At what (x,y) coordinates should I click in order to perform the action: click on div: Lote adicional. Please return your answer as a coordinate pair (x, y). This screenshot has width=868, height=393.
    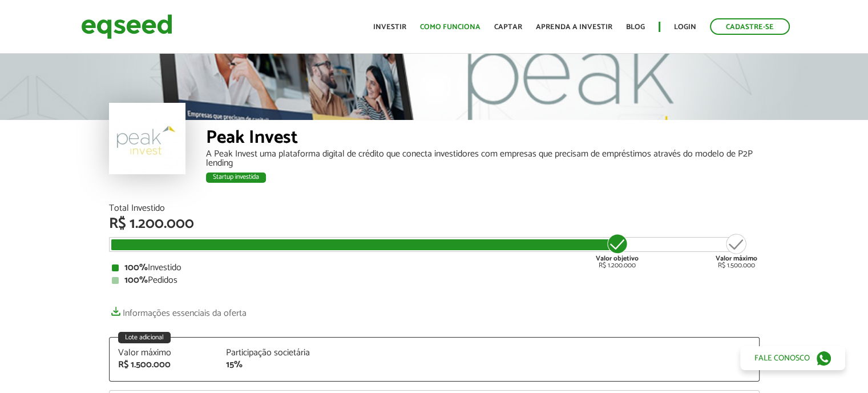
    Looking at the image, I should click on (144, 338).